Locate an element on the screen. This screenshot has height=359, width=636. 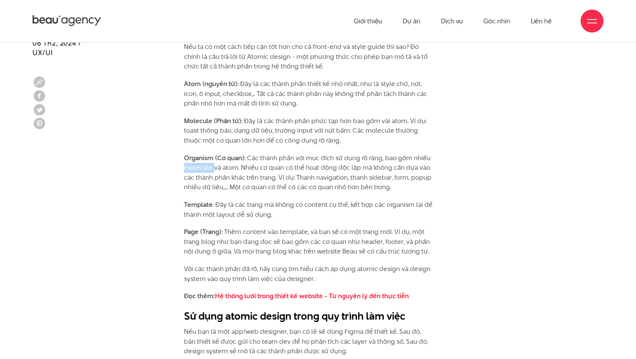
strong: Template is located at coordinates (198, 204).